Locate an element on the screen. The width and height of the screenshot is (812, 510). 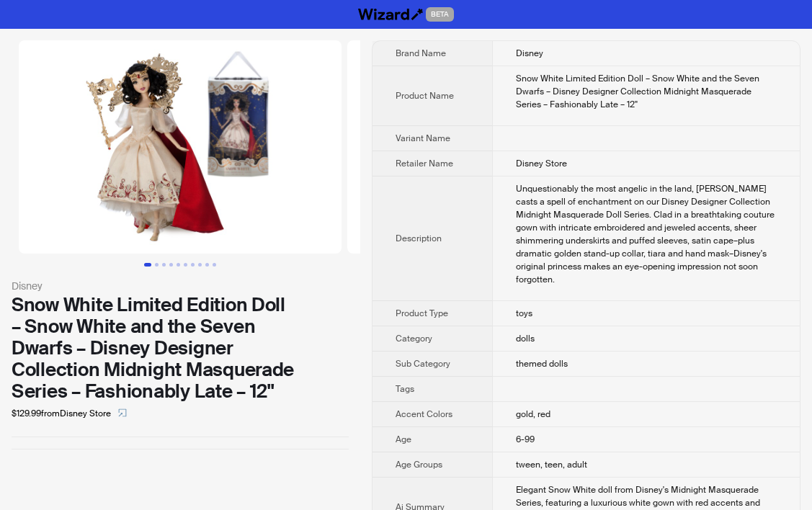
span: Accent Colors is located at coordinates (424, 414).